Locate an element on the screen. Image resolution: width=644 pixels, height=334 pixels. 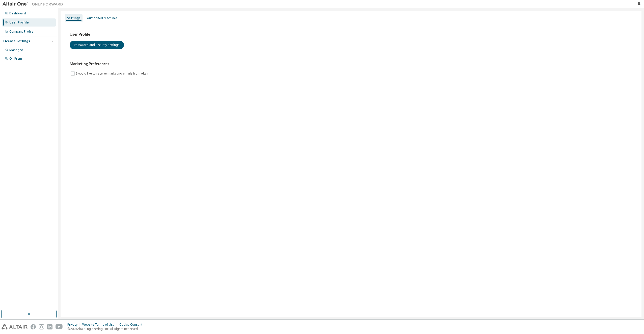
div: Privacy is located at coordinates (75, 324).